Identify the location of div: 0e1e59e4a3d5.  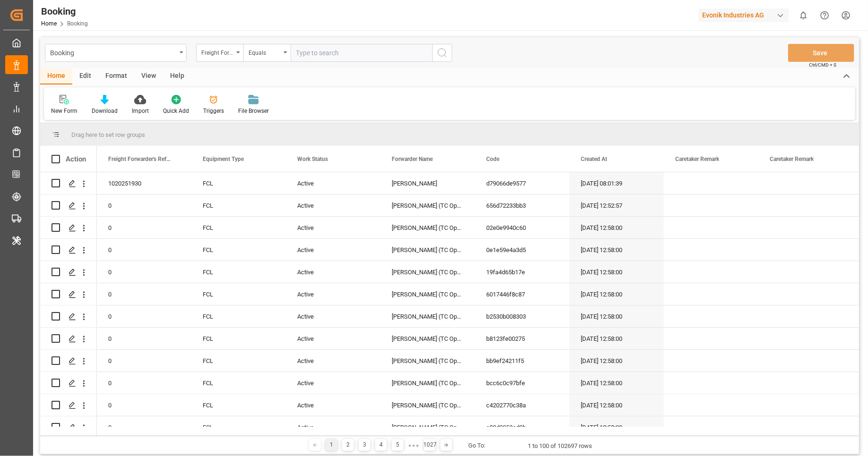
(522, 250).